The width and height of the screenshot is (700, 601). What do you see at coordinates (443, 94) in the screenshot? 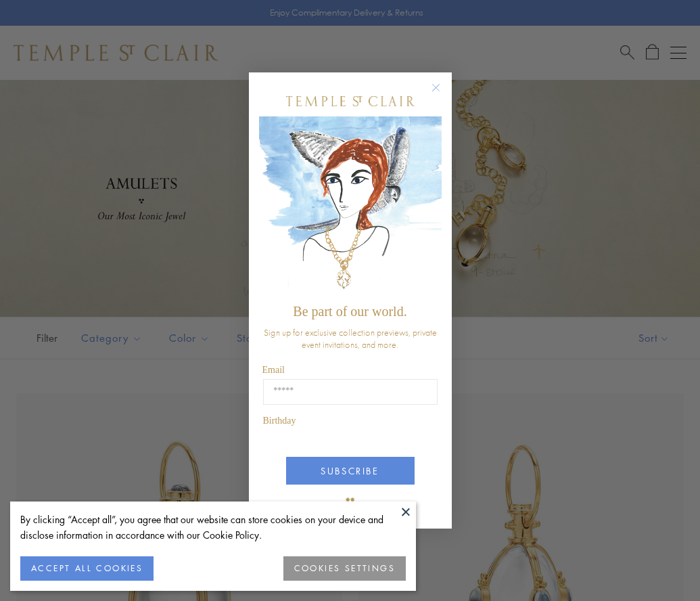
I see `button: Close dialog` at bounding box center [443, 94].